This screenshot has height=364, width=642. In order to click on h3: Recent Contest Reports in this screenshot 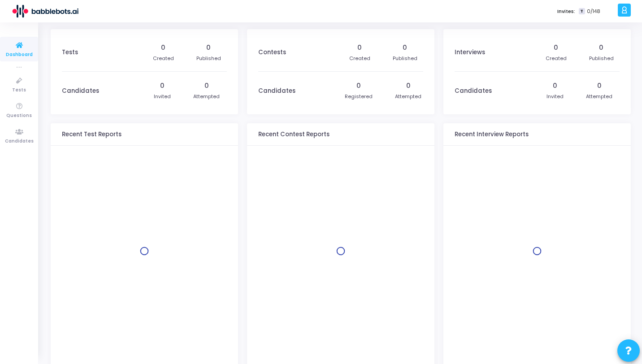, I will do `click(293, 135)`.